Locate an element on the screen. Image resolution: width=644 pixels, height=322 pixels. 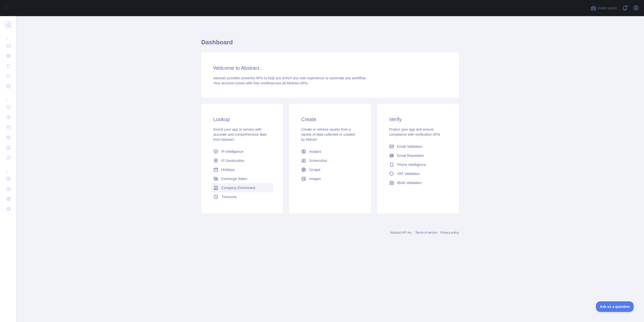
span: Images is located at coordinates (315, 179).